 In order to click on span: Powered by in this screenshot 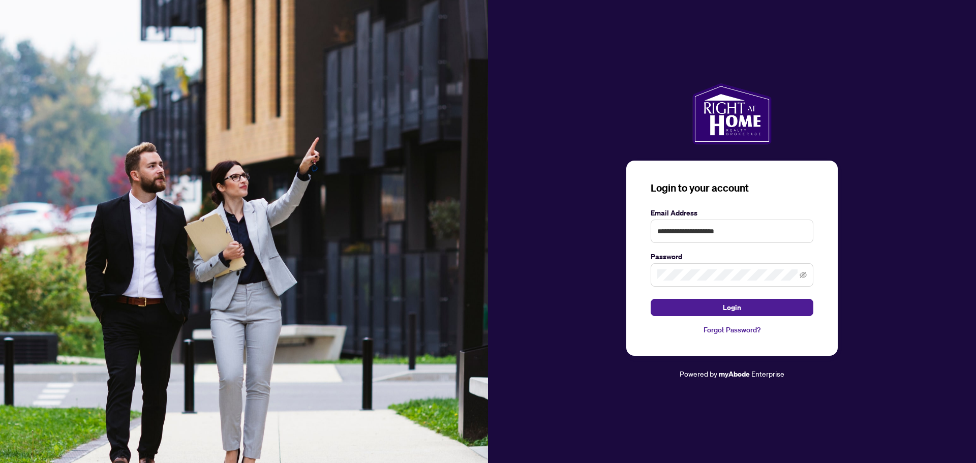, I will do `click(699, 374)`.